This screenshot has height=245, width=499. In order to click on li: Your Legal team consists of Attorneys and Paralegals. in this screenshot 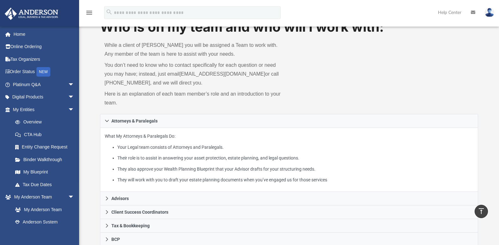, I will do `click(295, 147)`.